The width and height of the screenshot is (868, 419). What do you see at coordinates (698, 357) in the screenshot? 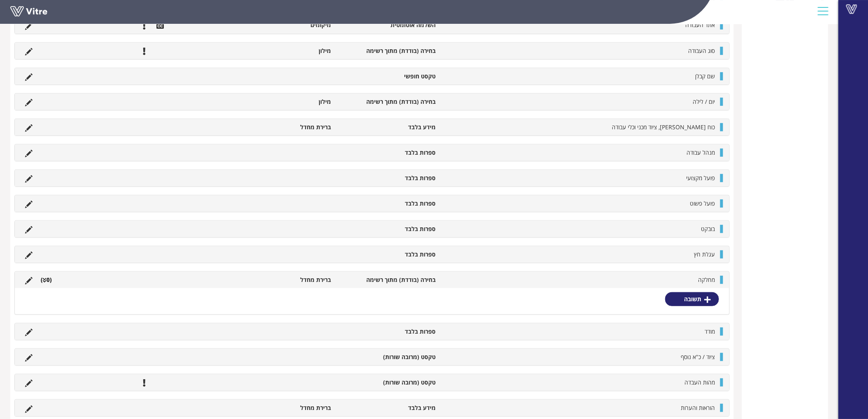
I see `span: ציוד / כ"א נוסף` at bounding box center [698, 357].